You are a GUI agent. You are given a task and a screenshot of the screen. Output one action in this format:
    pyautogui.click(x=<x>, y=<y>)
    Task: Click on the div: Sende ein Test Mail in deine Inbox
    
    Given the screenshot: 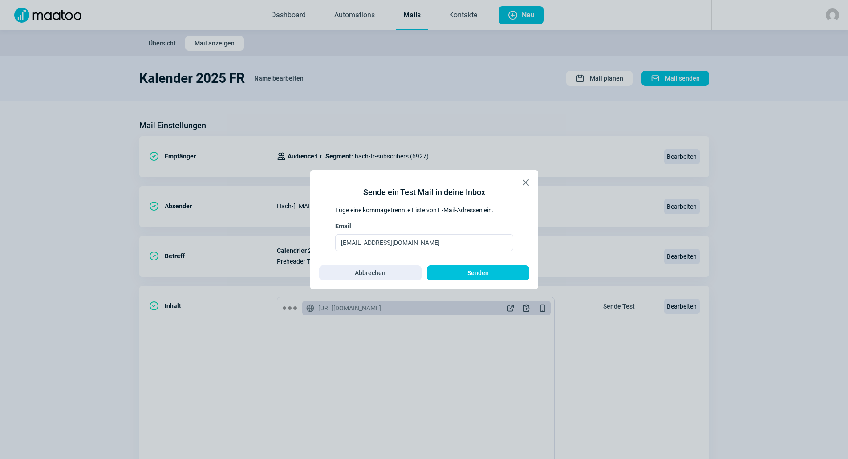 What is the action you would take?
    pyautogui.click(x=424, y=192)
    